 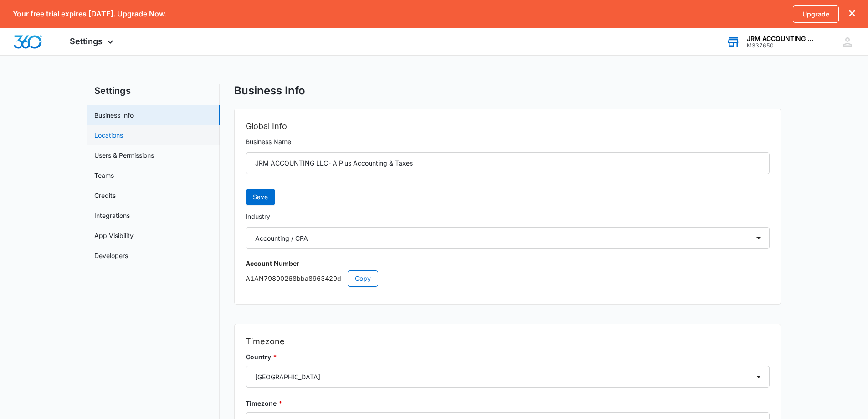 I want to click on a: Credits, so click(x=104, y=195).